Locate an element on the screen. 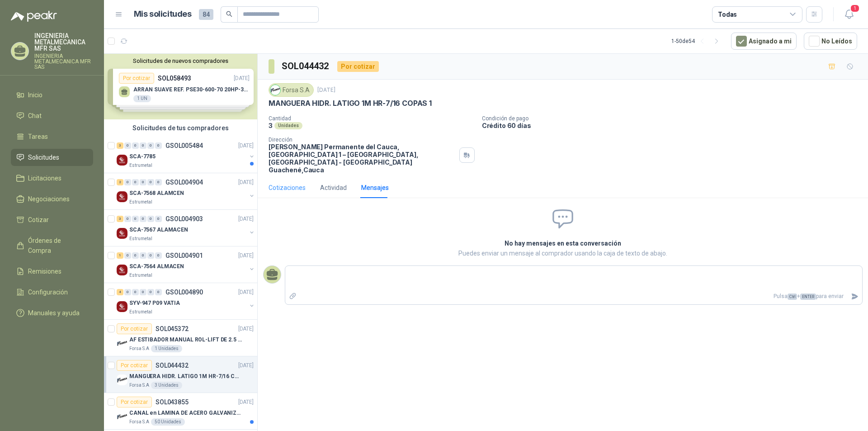  label: Adjuntar archivos is located at coordinates (293, 296).